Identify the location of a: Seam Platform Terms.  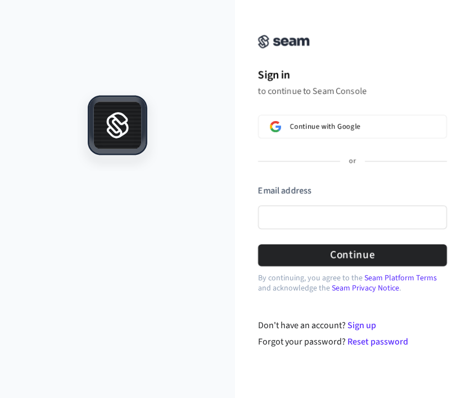
(401, 278).